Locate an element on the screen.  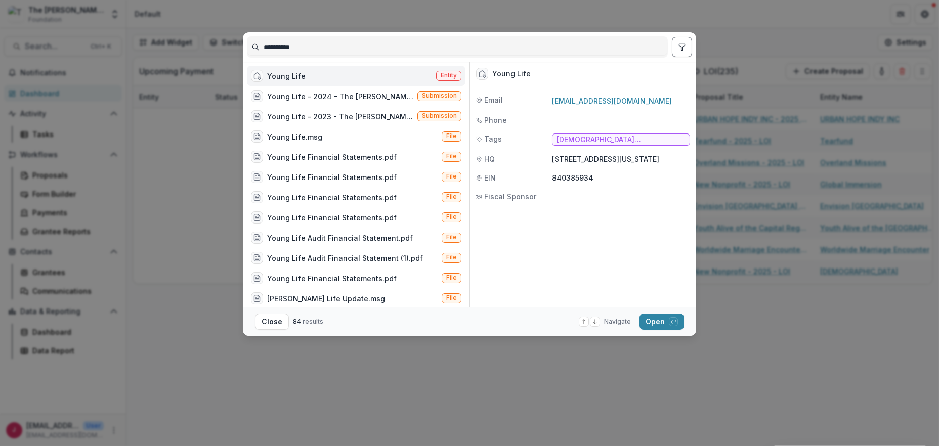
button: Close is located at coordinates (272, 322).